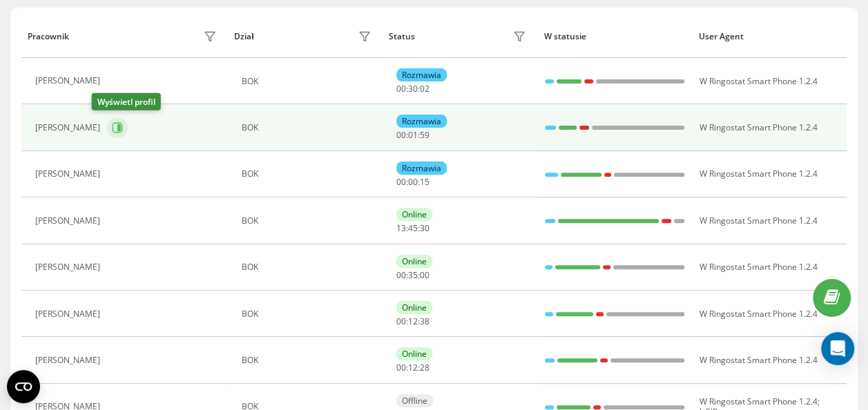  I want to click on div: Open Intercom Messenger, so click(838, 349).